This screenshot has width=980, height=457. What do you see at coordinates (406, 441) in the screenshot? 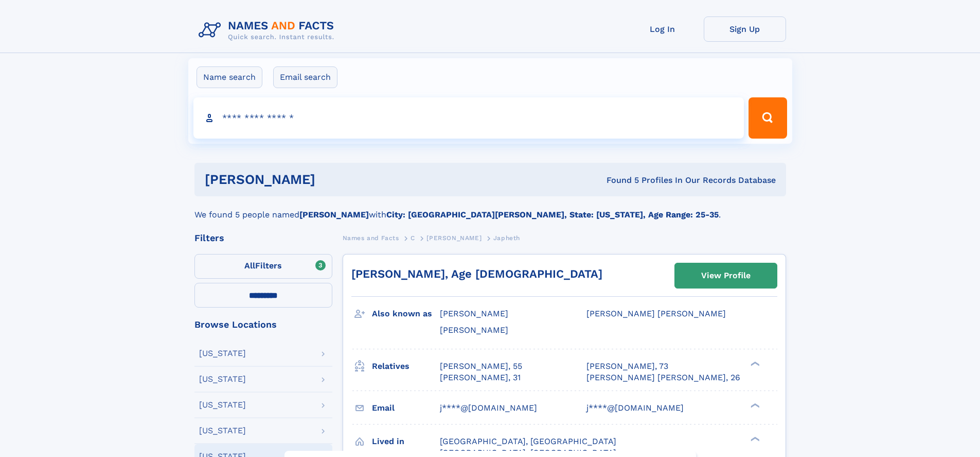
I see `h3: Lived in` at bounding box center [406, 441].